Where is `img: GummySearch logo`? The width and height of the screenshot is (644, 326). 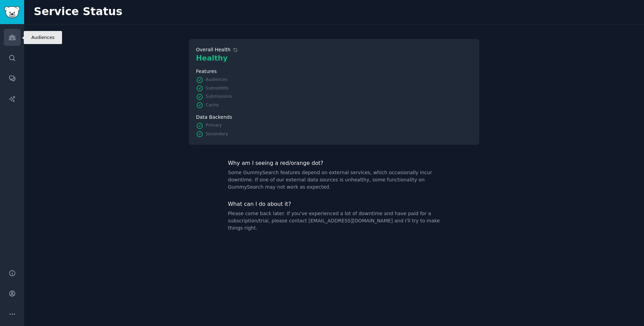
img: GummySearch logo is located at coordinates (12, 12).